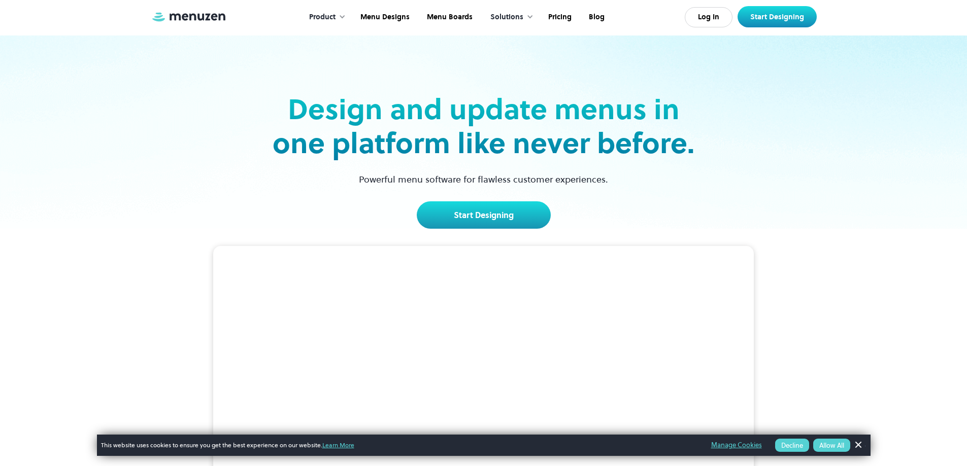 The height and width of the screenshot is (466, 967). What do you see at coordinates (338, 445) in the screenshot?
I see `a: Learn More` at bounding box center [338, 445].